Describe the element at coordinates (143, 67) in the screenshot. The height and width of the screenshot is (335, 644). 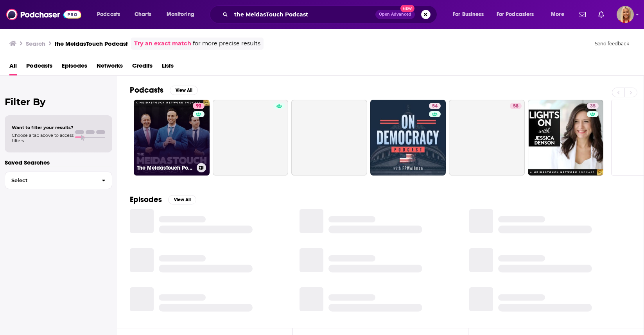
I see `span: Credits` at that location.